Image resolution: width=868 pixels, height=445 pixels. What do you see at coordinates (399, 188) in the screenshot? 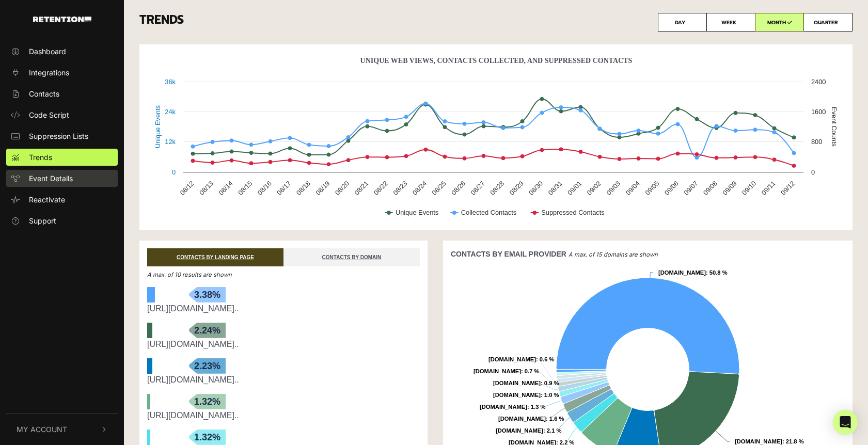
I see `text: 08/23` at bounding box center [399, 188].